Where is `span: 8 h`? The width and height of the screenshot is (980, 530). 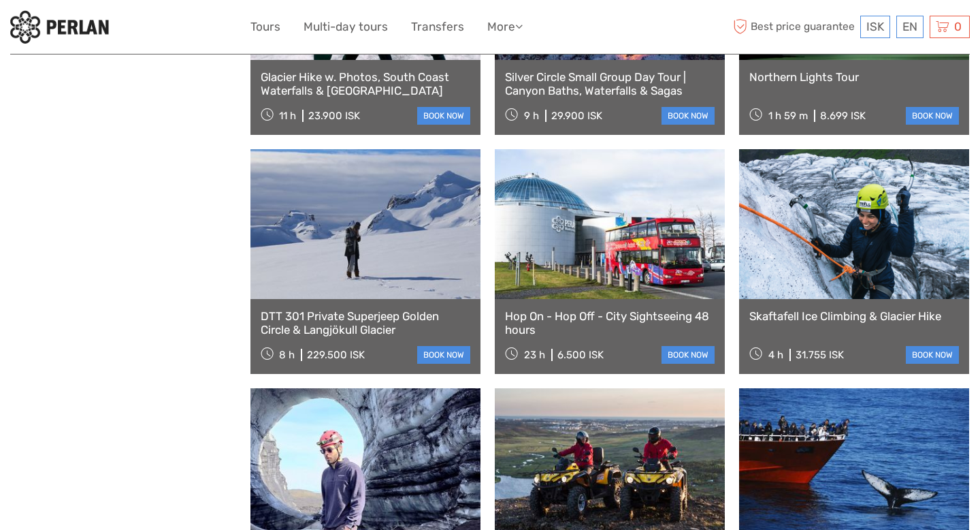
span: 8 h is located at coordinates (287, 355).